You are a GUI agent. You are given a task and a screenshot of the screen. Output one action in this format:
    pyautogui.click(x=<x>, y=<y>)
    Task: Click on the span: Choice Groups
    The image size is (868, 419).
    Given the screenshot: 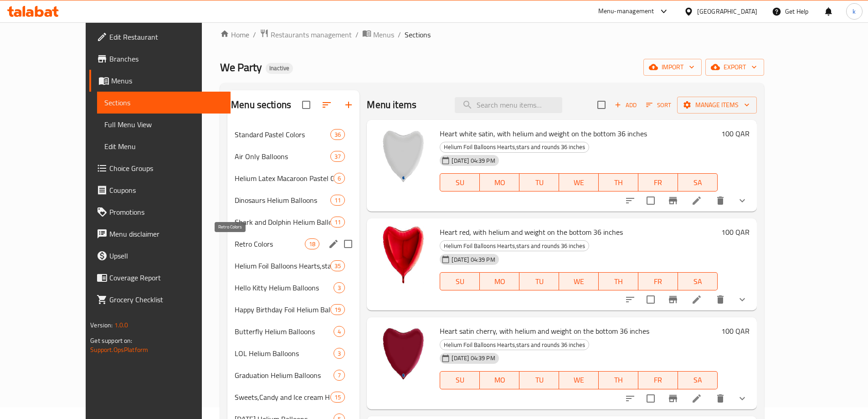 What is the action you would take?
    pyautogui.click(x=166, y=169)
    